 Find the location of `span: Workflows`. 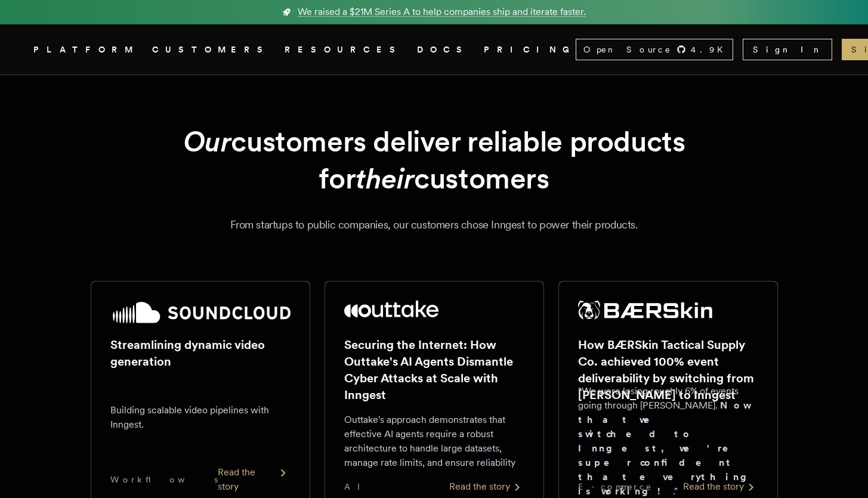

span: Workflows is located at coordinates (164, 479).